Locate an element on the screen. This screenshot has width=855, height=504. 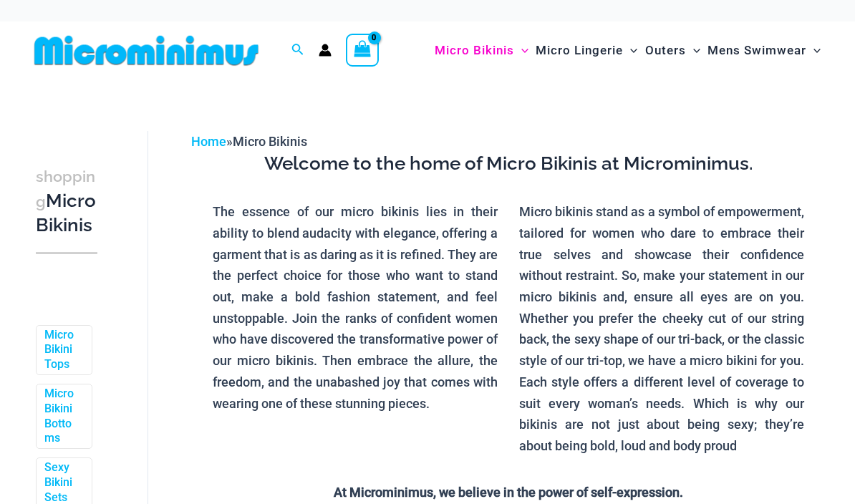
h3: Micro Bikinis is located at coordinates (67, 200).